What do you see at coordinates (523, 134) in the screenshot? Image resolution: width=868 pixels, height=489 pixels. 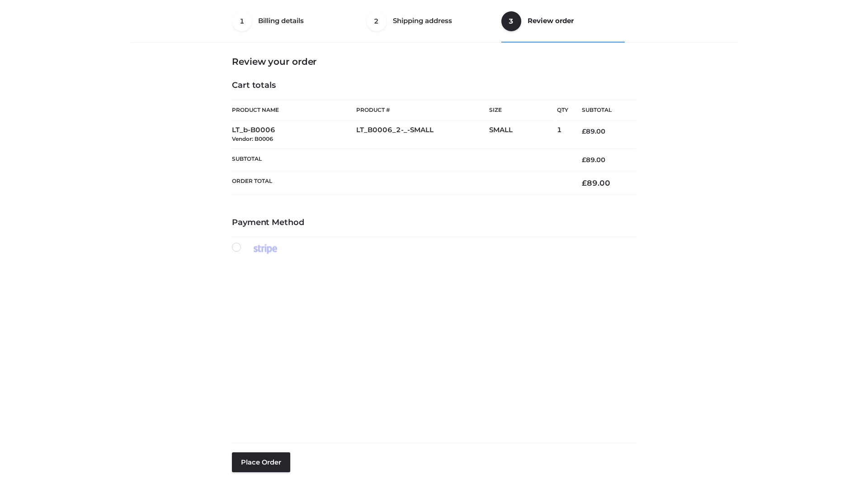 I see `td: SMALL` at bounding box center [523, 134].